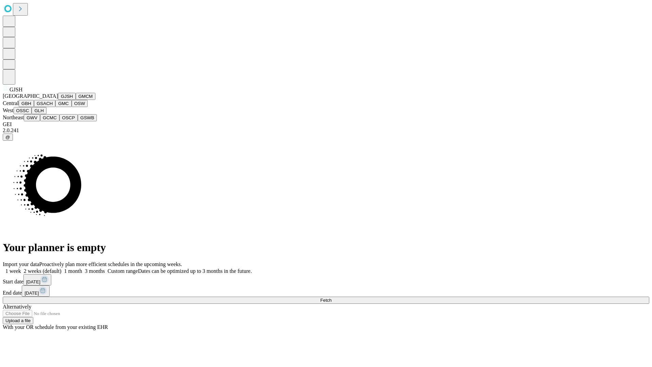 The image size is (652, 367). What do you see at coordinates (8, 110) in the screenshot?
I see `span: West` at bounding box center [8, 110].